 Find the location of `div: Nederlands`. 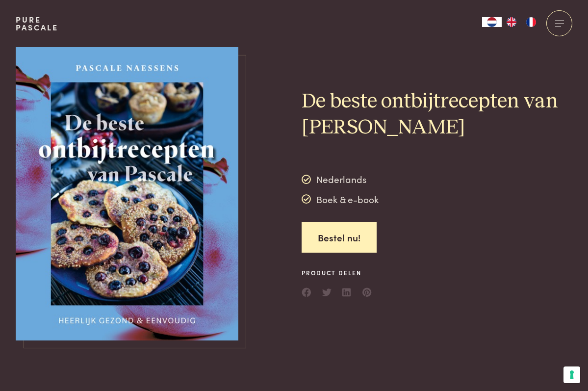

div: Nederlands is located at coordinates (340, 180).